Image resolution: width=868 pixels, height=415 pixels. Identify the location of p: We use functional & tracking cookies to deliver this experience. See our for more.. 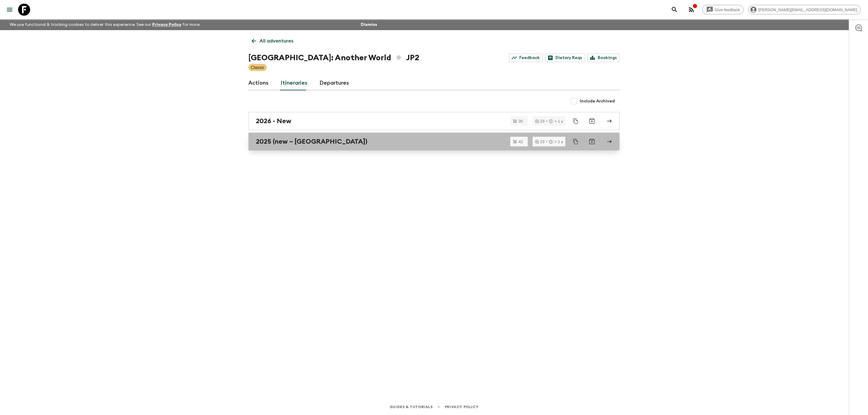
(105, 24).